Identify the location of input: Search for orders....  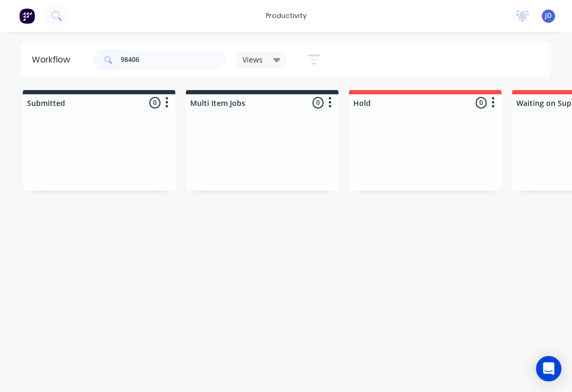
(173, 60).